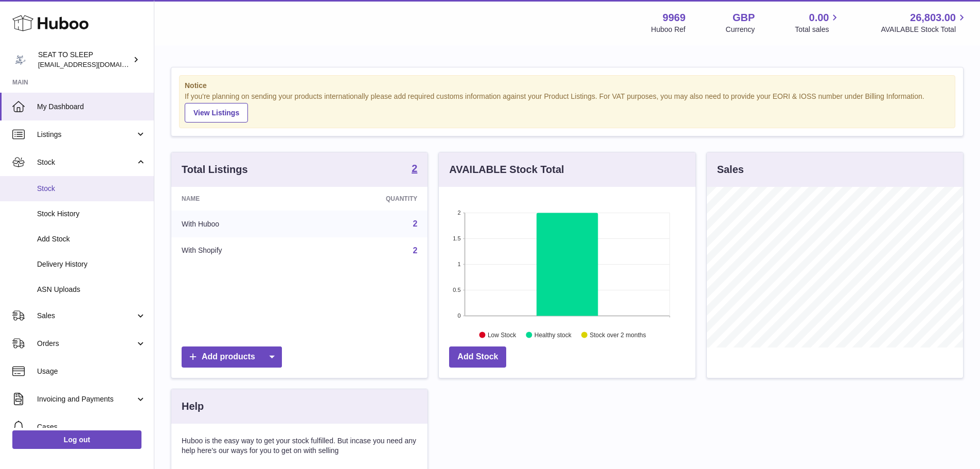  What do you see at coordinates (240, 199) in the screenshot?
I see `th: Name` at bounding box center [240, 199].